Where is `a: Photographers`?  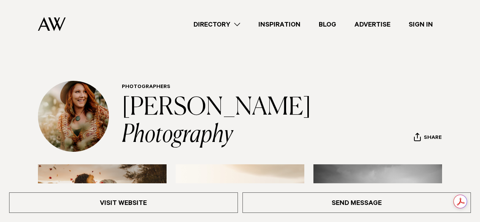
a: Photographers is located at coordinates (146, 87).